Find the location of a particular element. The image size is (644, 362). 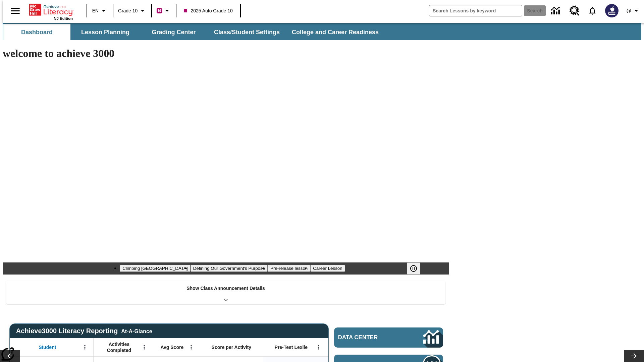

span: B is located at coordinates (159, 11).